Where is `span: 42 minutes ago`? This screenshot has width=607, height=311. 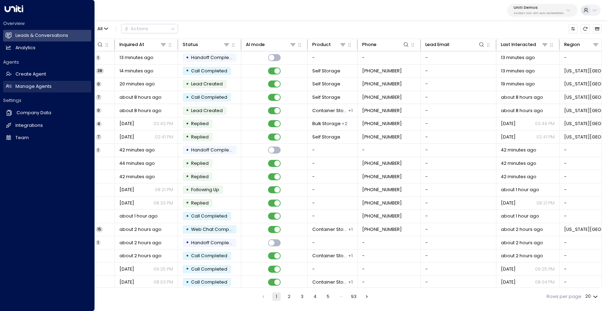
span: 42 minutes ago is located at coordinates (137, 150).